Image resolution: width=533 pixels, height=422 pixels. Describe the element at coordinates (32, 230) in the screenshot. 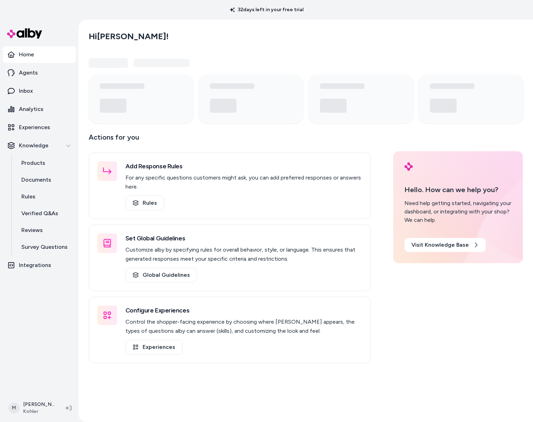

I see `p: Reviews` at that location.